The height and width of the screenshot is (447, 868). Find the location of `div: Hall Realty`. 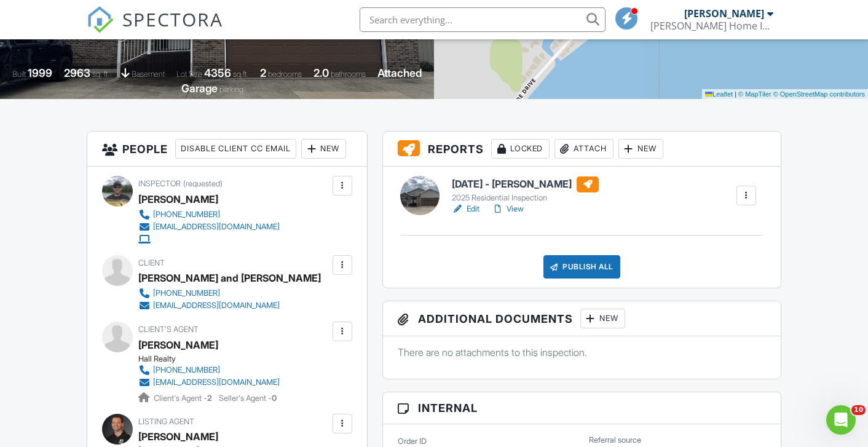

div: Hall Realty is located at coordinates (214, 359).